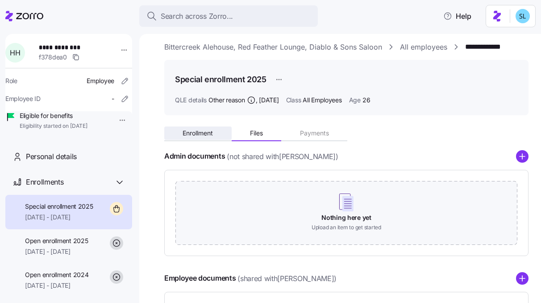 The image size is (541, 303). I want to click on span: Enrollment, so click(198, 133).